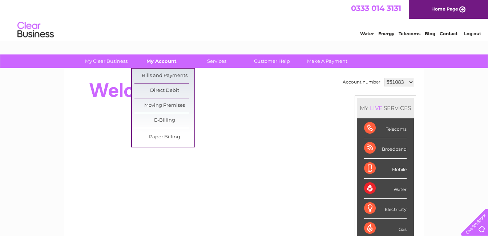 This screenshot has width=488, height=236. What do you see at coordinates (448, 33) in the screenshot?
I see `a: Contact` at bounding box center [448, 33].